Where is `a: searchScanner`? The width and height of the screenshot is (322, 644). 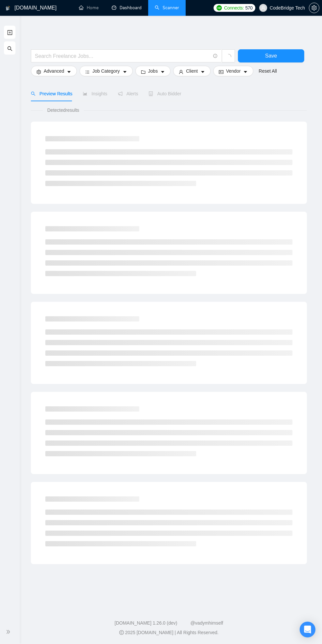 a: searchScanner is located at coordinates (167, 8).